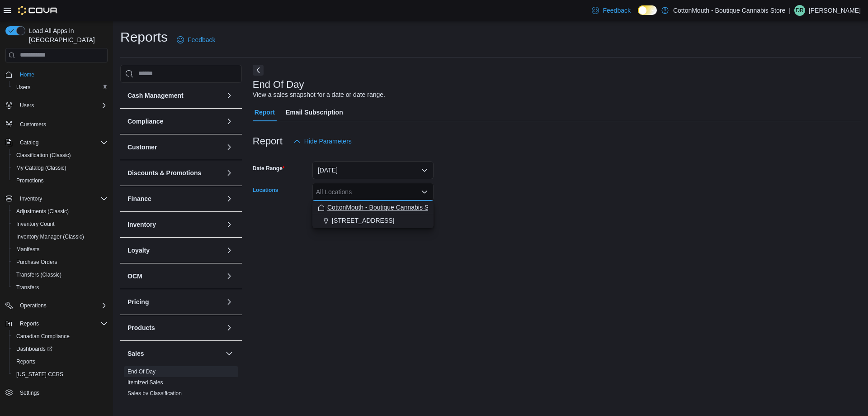 The image size is (868, 416). Describe the element at coordinates (39, 275) in the screenshot. I see `a: Transfers (Classic)` at that location.